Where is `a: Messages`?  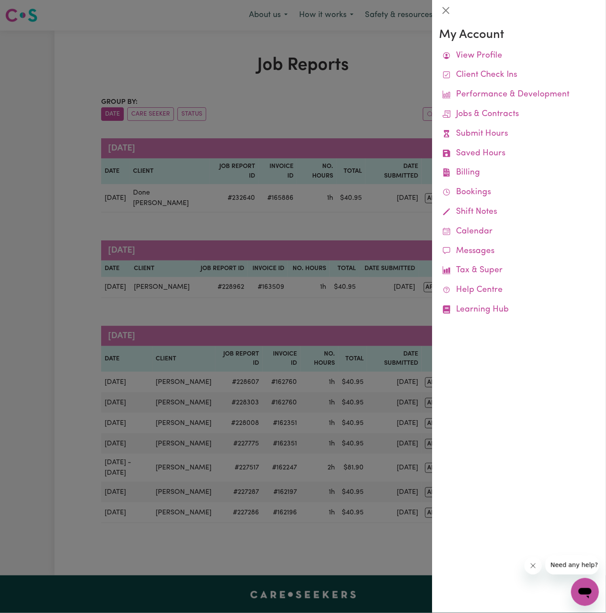 a: Messages is located at coordinates (519, 251).